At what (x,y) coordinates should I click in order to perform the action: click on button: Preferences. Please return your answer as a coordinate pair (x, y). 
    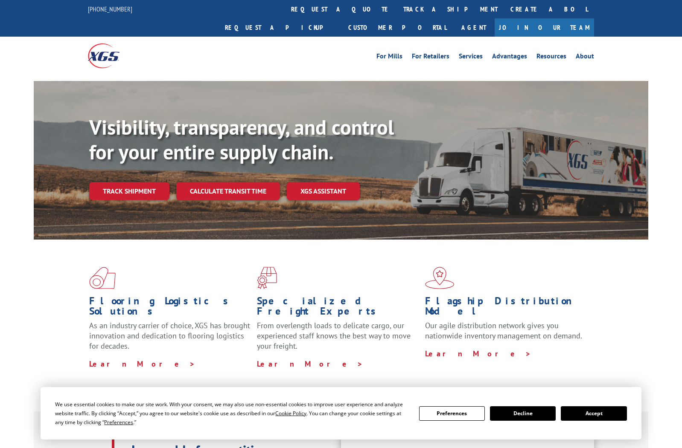
    Looking at the image, I should click on (452, 414).